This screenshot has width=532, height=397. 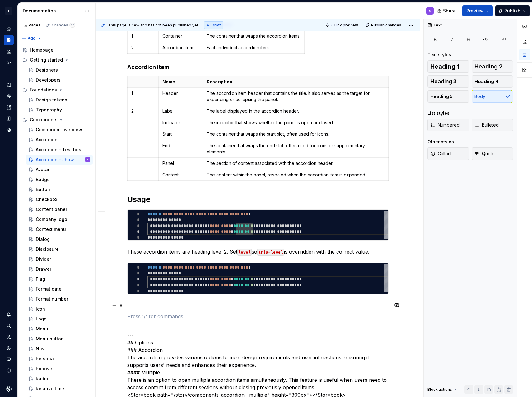 What do you see at coordinates (56, 50) in the screenshot?
I see `a: Homepage` at bounding box center [56, 50].